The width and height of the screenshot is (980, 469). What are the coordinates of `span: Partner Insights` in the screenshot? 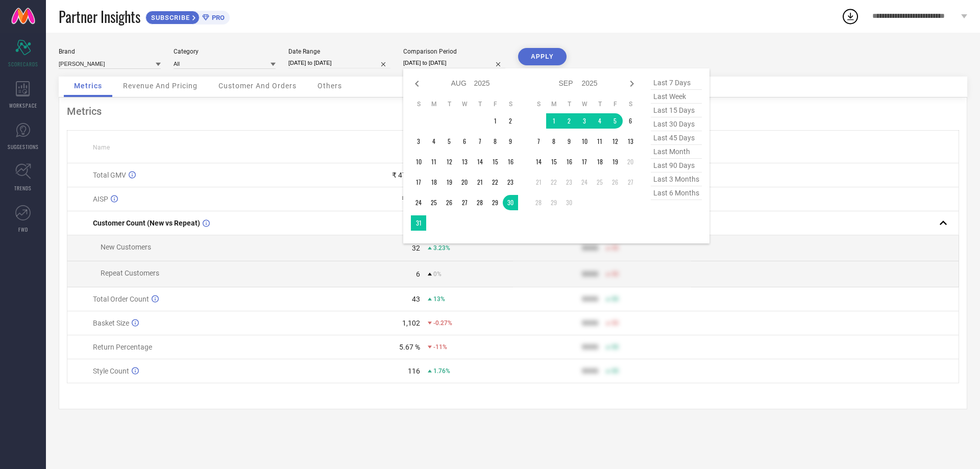 It's located at (99, 16).